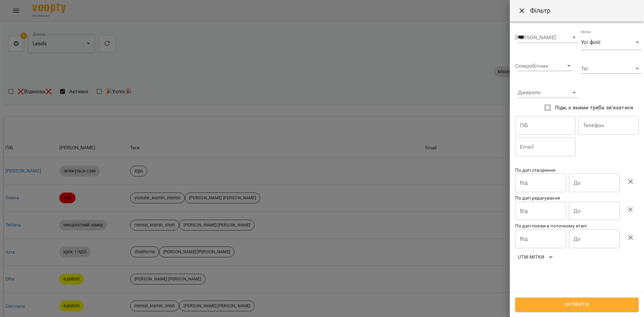 The width and height of the screenshot is (644, 317). I want to click on p: По даті редагування, so click(577, 198).